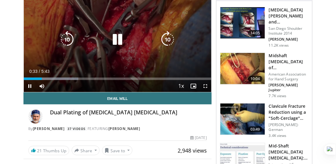 The width and height of the screenshot is (336, 164). Describe the element at coordinates (86, 151) in the screenshot. I see `button: Share` at that location.